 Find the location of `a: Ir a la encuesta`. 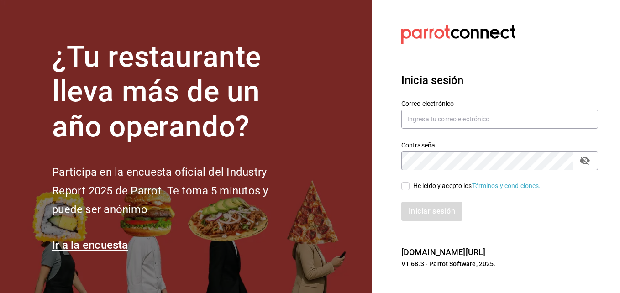

a: Ir a la encuesta is located at coordinates (90, 245).